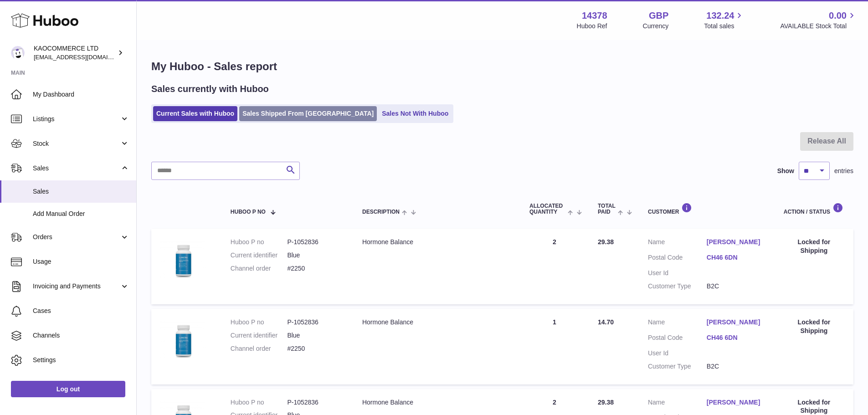 The height and width of the screenshot is (415, 868). What do you see at coordinates (591, 26) in the screenshot?
I see `div: Huboo Ref` at bounding box center [591, 26].